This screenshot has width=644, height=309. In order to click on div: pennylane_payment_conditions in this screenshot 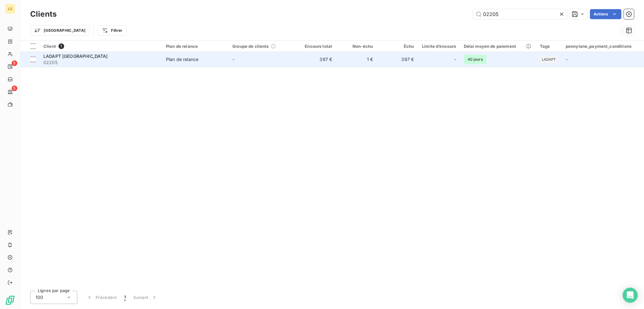, I will do `click(602, 46)`.